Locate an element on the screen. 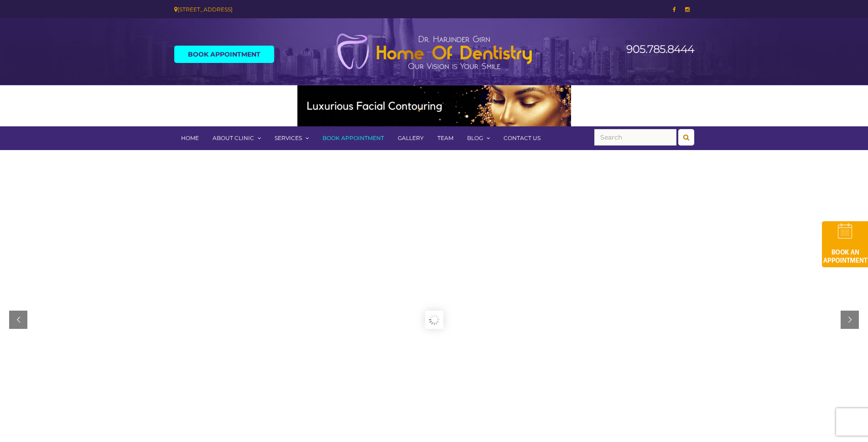  input: Search is located at coordinates (635, 138).